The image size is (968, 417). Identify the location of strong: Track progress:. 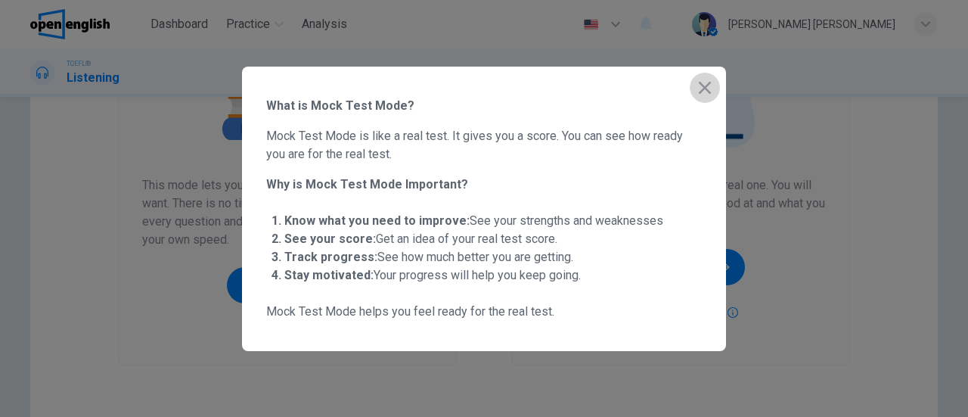
(331, 256).